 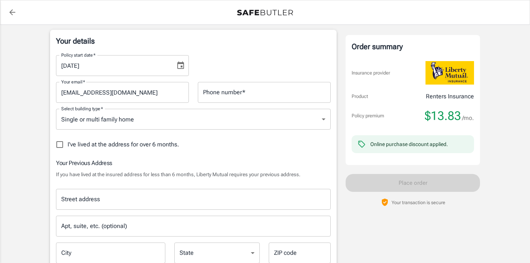 I want to click on div: Order summary, so click(x=413, y=47).